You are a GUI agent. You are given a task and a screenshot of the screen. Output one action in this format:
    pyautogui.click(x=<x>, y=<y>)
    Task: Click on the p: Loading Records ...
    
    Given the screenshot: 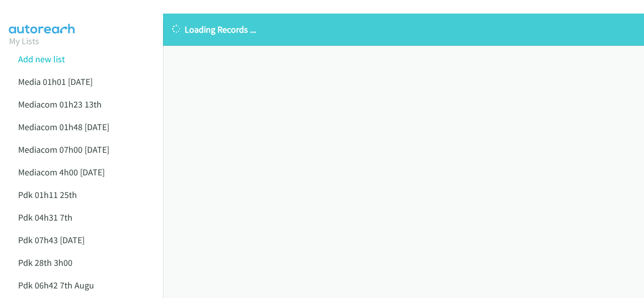 What is the action you would take?
    pyautogui.click(x=403, y=29)
    